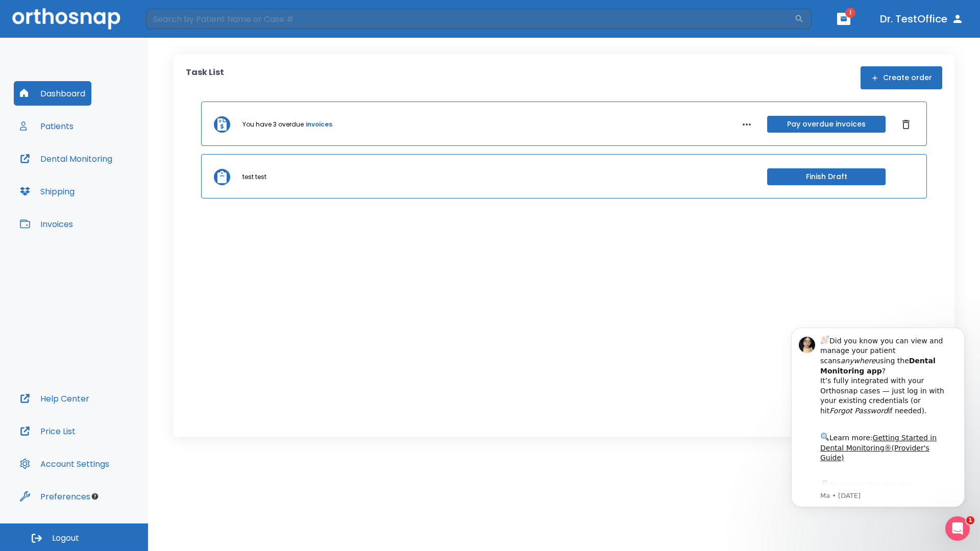  What do you see at coordinates (46, 126) in the screenshot?
I see `button: Patients` at bounding box center [46, 126].